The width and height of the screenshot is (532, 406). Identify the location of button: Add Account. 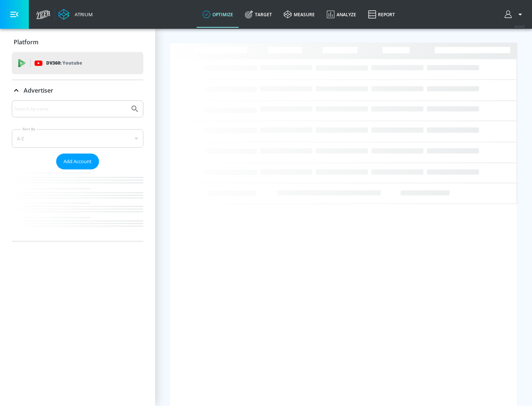
(78, 161).